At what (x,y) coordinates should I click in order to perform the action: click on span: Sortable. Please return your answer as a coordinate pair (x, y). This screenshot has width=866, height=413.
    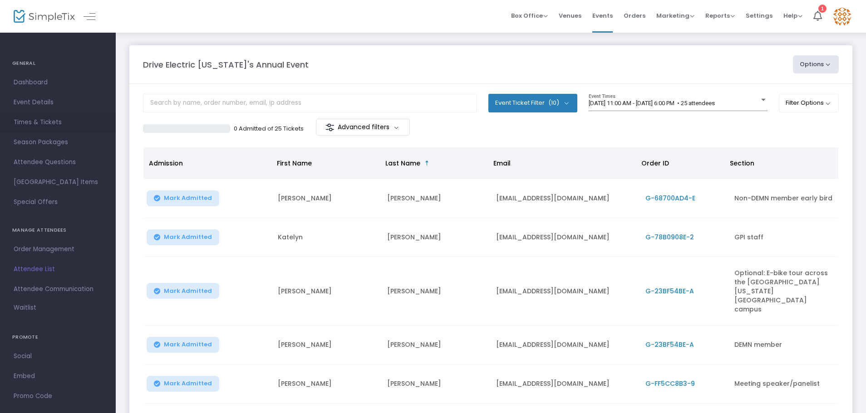
    Looking at the image, I should click on (427, 163).